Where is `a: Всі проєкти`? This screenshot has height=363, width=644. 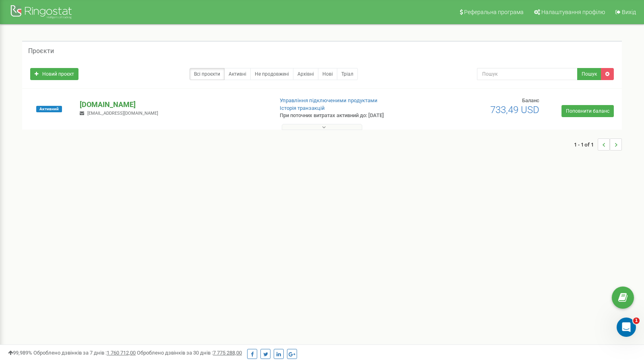 a: Всі проєкти is located at coordinates (207, 74).